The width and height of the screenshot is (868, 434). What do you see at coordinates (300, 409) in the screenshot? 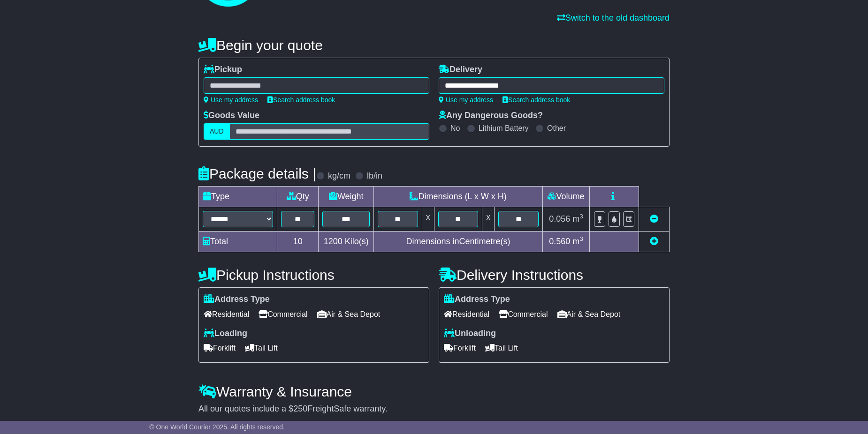
I see `span: 250` at bounding box center [300, 409].